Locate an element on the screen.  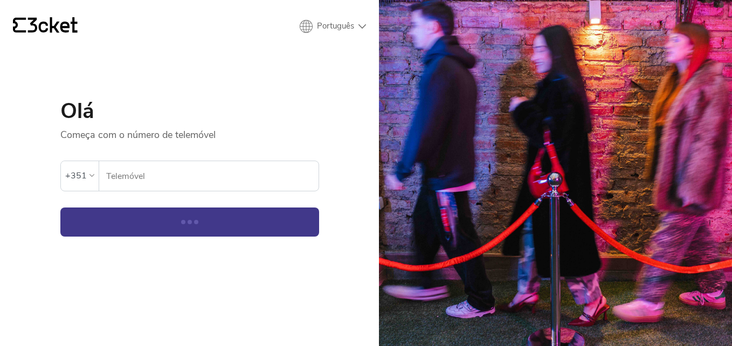
button: Continuar is located at coordinates (190, 222).